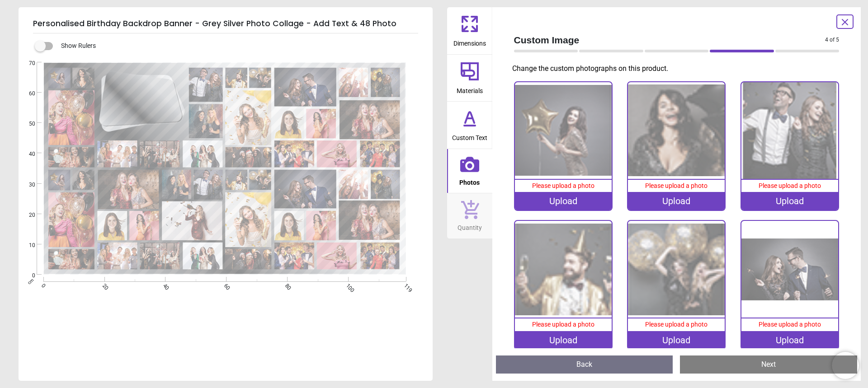 This screenshot has width=868, height=388. What do you see at coordinates (470, 78) in the screenshot?
I see `button: Materials` at bounding box center [470, 78].